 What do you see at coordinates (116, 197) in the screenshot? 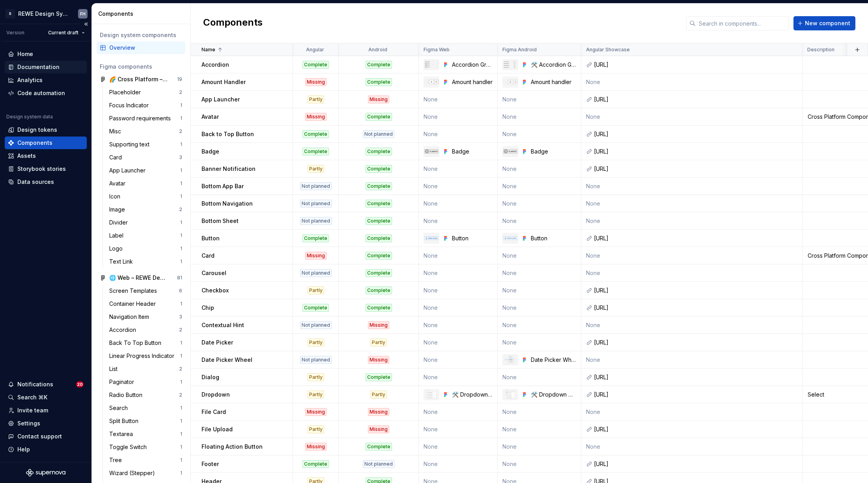
I see `div: Icon` at bounding box center [116, 197].